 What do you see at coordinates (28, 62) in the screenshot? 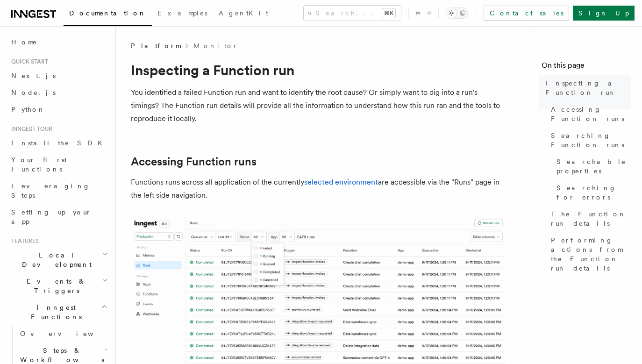
I see `span: Quick start` at bounding box center [28, 62].